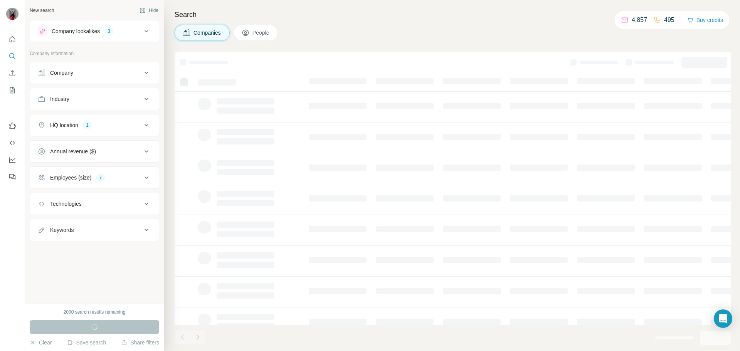 The height and width of the screenshot is (351, 740). Describe the element at coordinates (40, 343) in the screenshot. I see `button: Clear` at that location.